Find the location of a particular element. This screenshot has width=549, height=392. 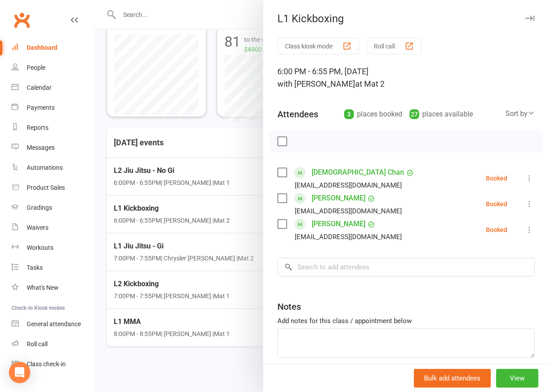

div: Class check-in is located at coordinates (46, 364).